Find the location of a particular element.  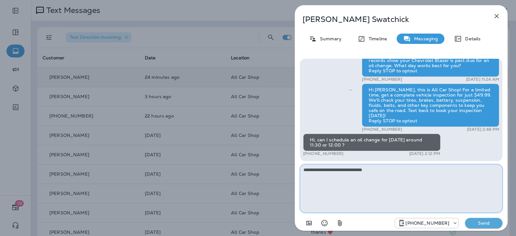

p: Summary is located at coordinates (329, 39).